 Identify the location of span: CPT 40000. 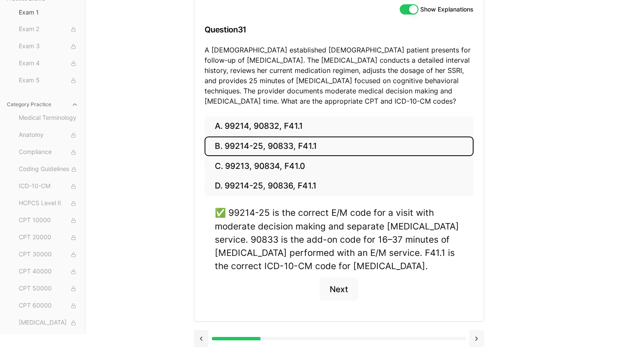
(48, 272).